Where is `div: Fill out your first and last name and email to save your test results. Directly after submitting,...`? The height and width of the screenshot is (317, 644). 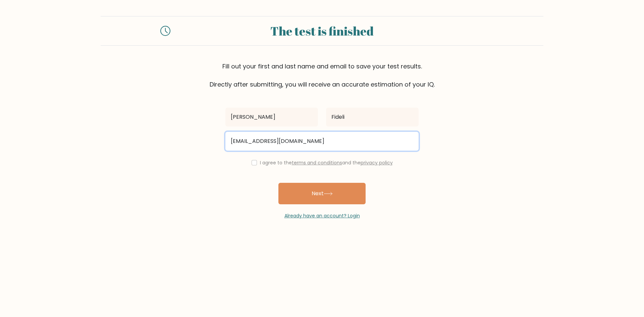 div: Fill out your first and last name and email to save your test results. Directly after submitting,... is located at coordinates (322, 75).